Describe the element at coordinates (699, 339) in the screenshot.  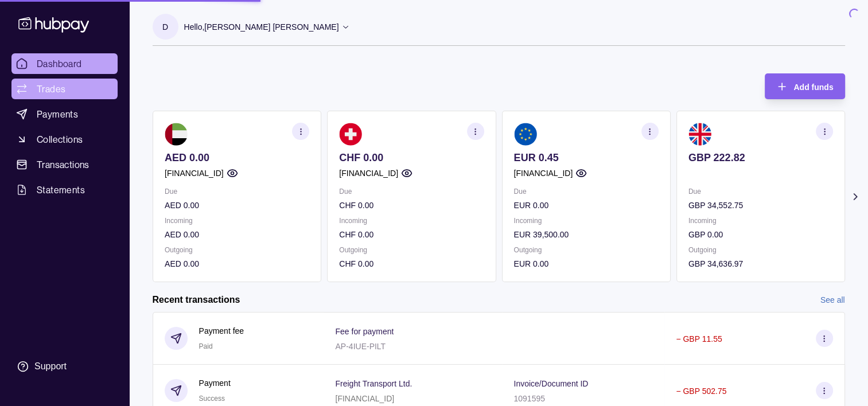
I see `p: − GBP 11.55` at that location.